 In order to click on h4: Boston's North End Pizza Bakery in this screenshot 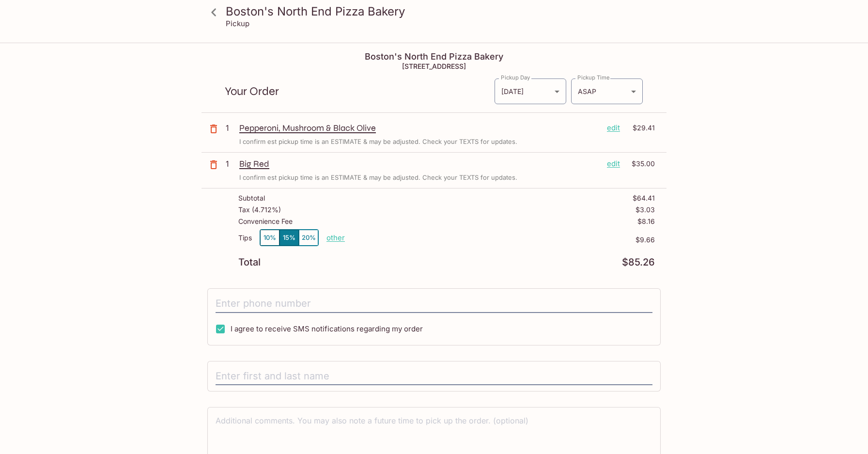, I will do `click(434, 57)`.